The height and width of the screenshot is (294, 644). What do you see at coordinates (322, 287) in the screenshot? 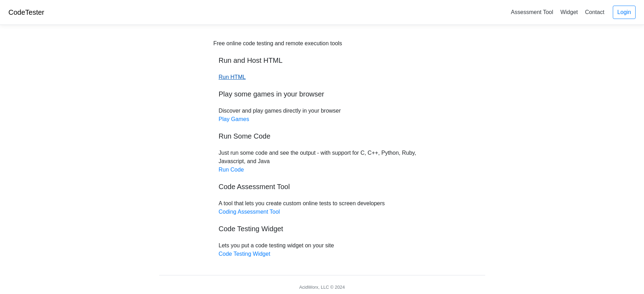
I see `div: AcidWorx, LLC © 2024` at bounding box center [322, 287].